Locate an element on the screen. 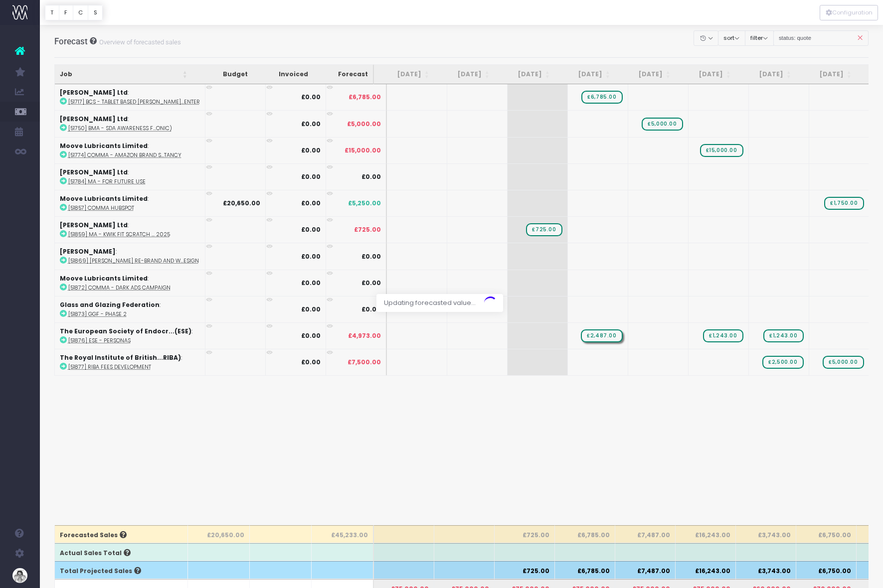  button: T is located at coordinates (52, 13).